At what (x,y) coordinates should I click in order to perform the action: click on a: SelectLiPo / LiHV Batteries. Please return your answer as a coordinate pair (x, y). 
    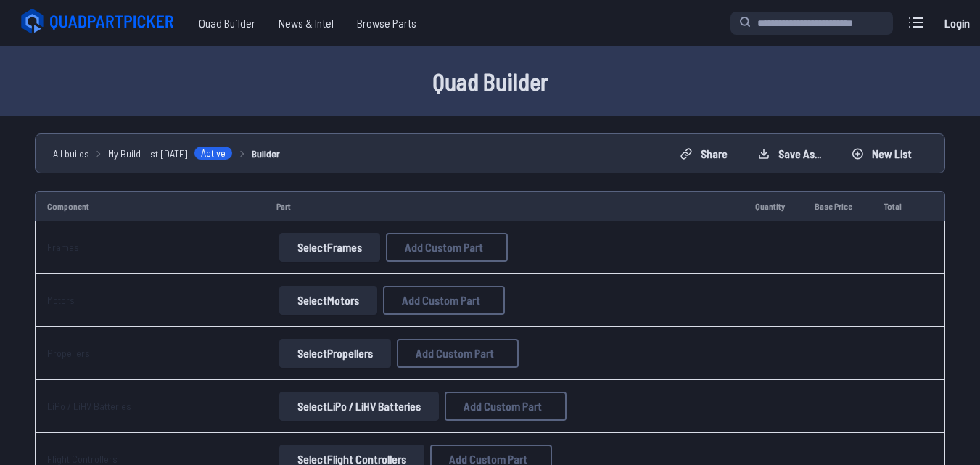
    Looking at the image, I should click on (360, 407).